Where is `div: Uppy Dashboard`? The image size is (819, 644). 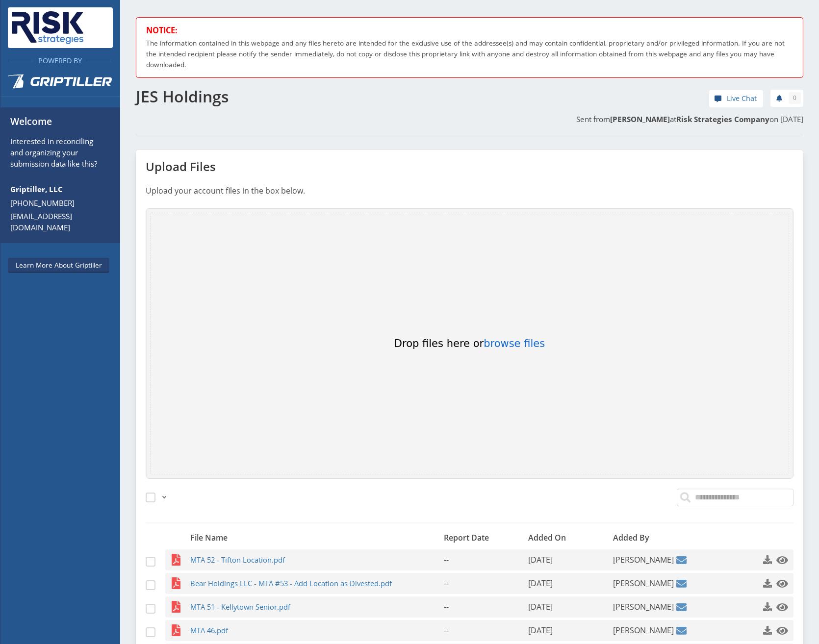
div: Uppy Dashboard is located at coordinates (470, 344).